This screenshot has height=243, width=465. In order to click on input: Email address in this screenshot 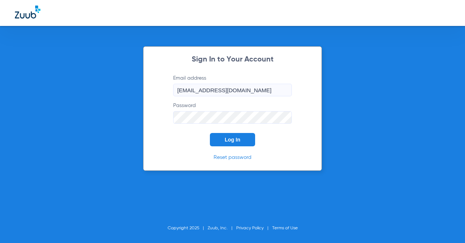, I will do `click(233, 90)`.